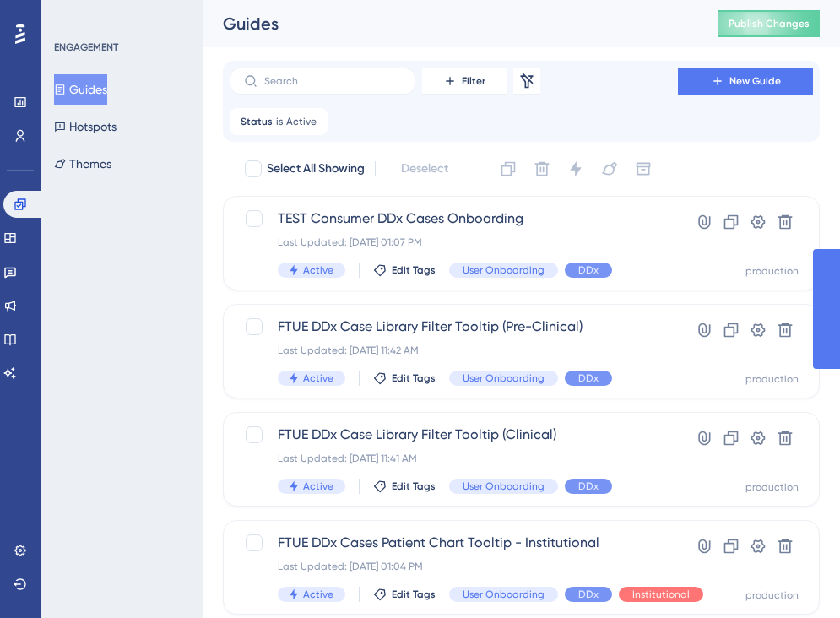  What do you see at coordinates (755, 81) in the screenshot?
I see `span: New Guide` at bounding box center [755, 81].